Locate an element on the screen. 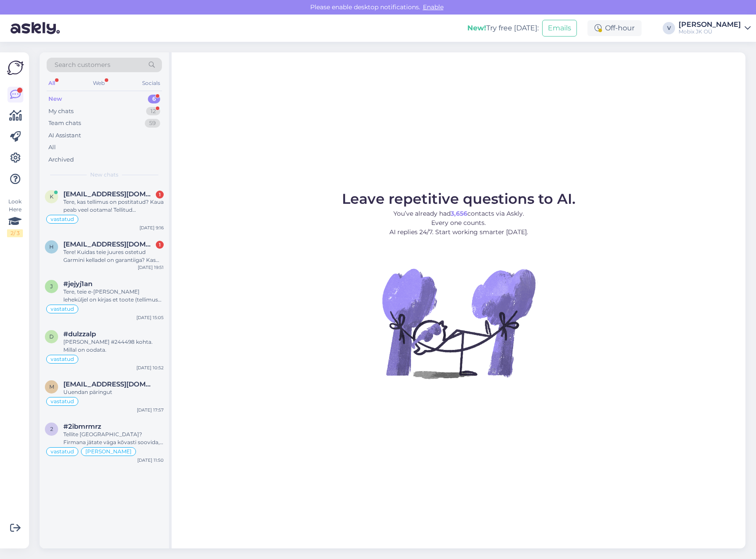  img: No Chat active is located at coordinates (459, 323).